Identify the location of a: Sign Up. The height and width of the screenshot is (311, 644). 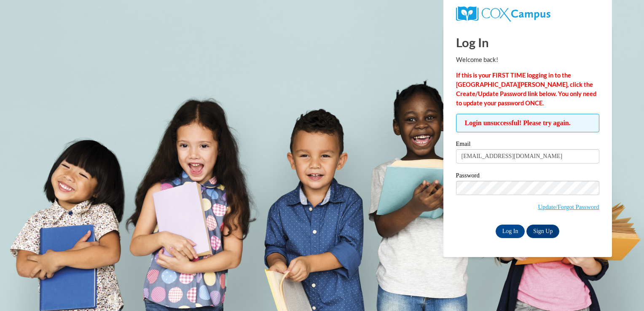
(543, 231).